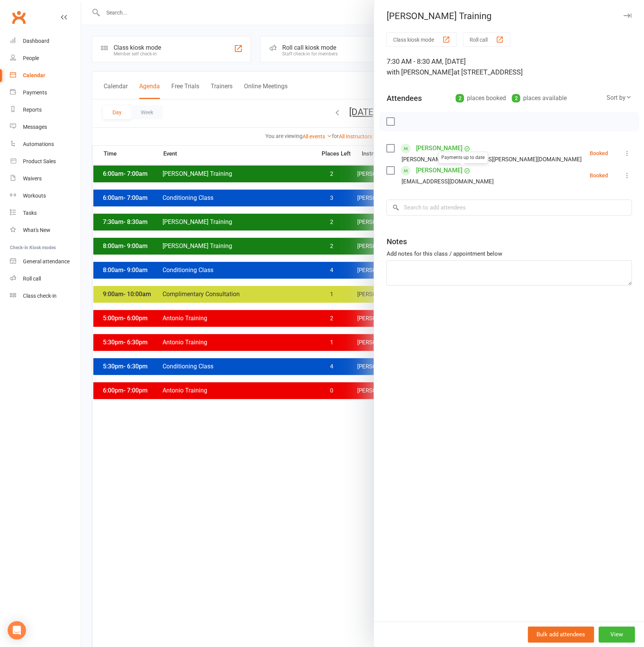 The height and width of the screenshot is (647, 644). What do you see at coordinates (36, 41) in the screenshot?
I see `div: Dashboard` at bounding box center [36, 41].